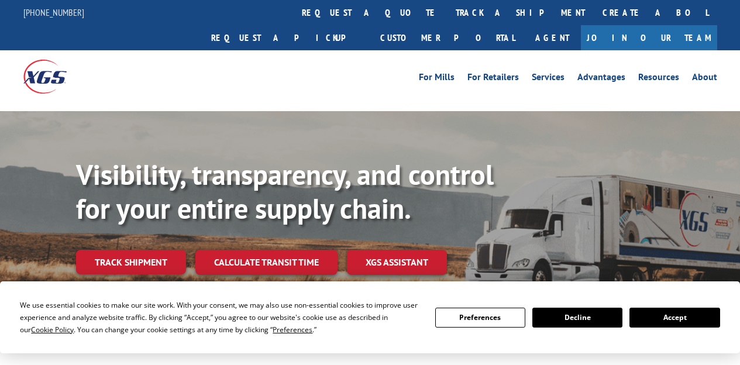 The width and height of the screenshot is (740, 365). Describe the element at coordinates (577, 318) in the screenshot. I see `button: Decline` at that location.